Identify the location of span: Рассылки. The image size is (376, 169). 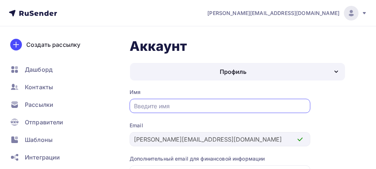
(39, 104).